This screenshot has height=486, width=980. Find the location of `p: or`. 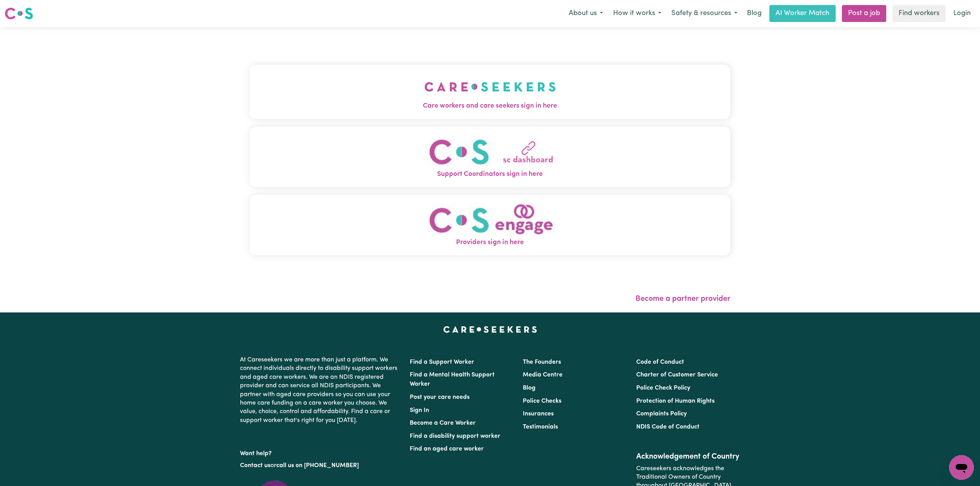

p: or is located at coordinates (320, 466).